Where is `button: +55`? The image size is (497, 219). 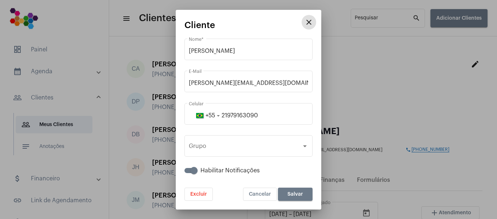
button: +55 is located at coordinates (205, 115).